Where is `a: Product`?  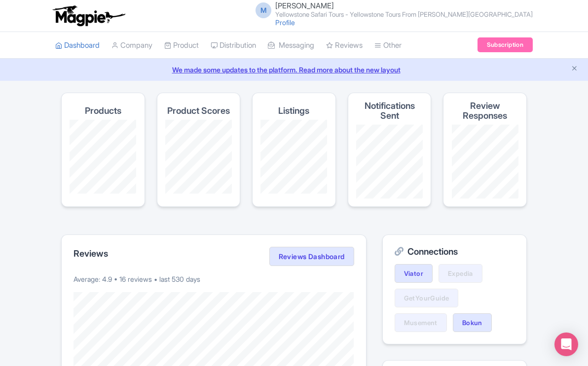 a: Product is located at coordinates (181, 46).